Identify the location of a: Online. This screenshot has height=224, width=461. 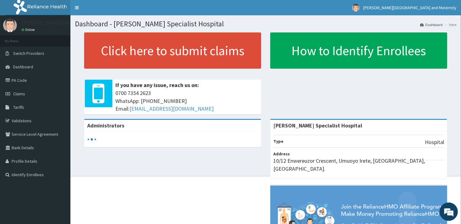
(29, 30).